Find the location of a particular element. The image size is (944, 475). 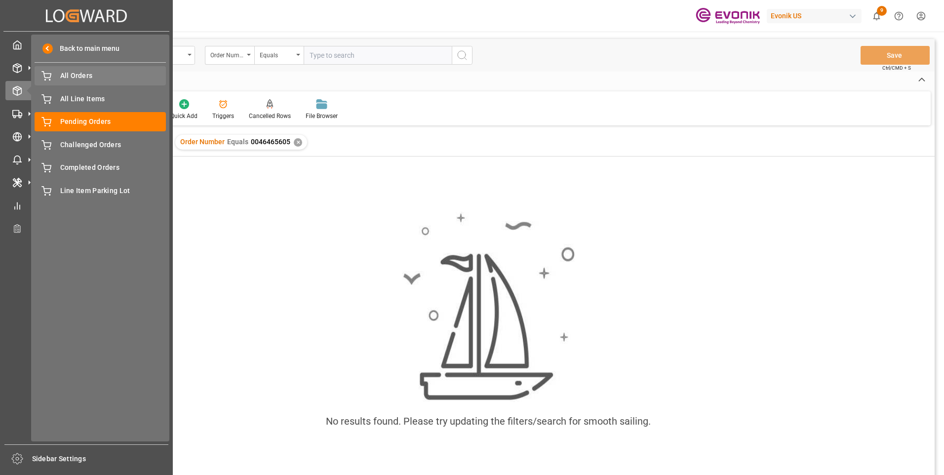

span: Order Number is located at coordinates (202, 142).